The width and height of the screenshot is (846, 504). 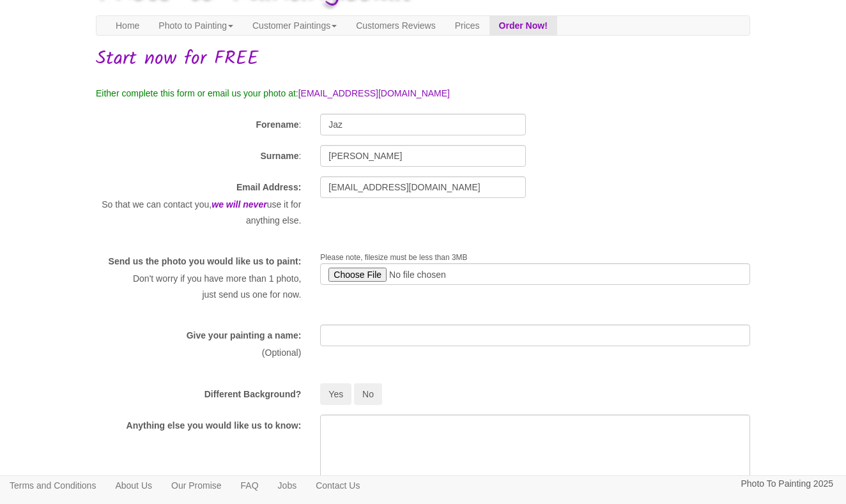 I want to click on em: we will never, so click(x=239, y=205).